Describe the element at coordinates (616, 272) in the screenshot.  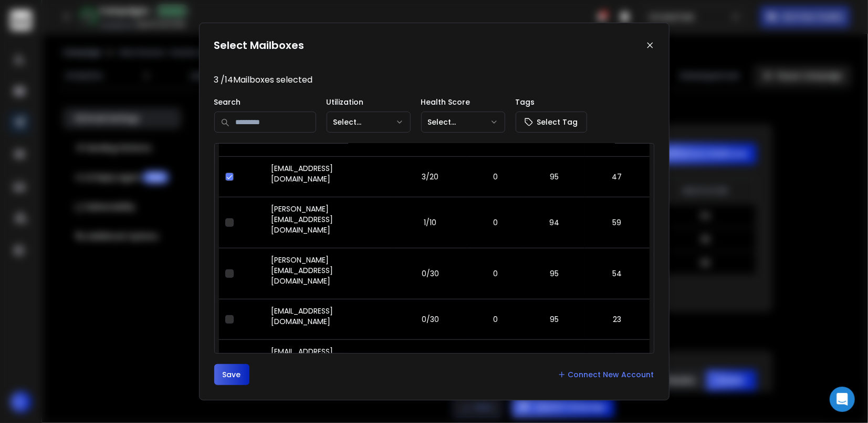
I see `td: 54` at that location.